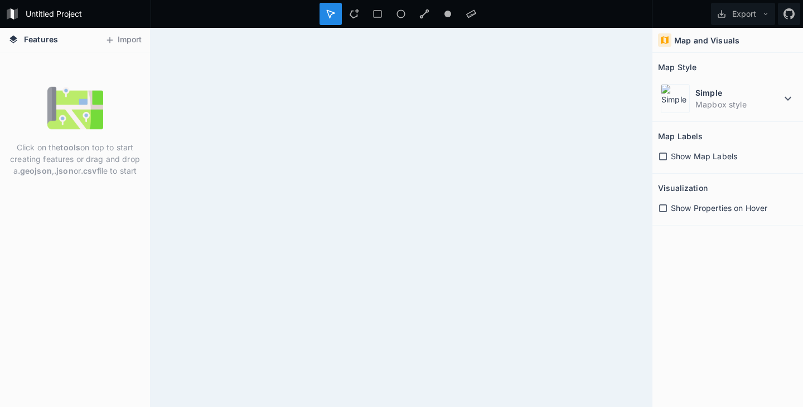 The height and width of the screenshot is (407, 803). Describe the element at coordinates (675, 99) in the screenshot. I see `img: Simple` at that location.